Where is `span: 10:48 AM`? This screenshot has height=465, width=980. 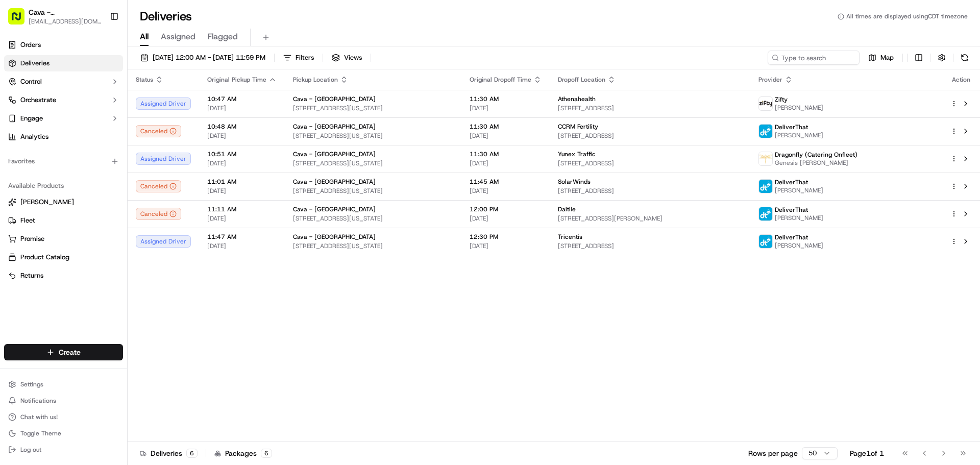
span: 10:48 AM is located at coordinates (242, 127).